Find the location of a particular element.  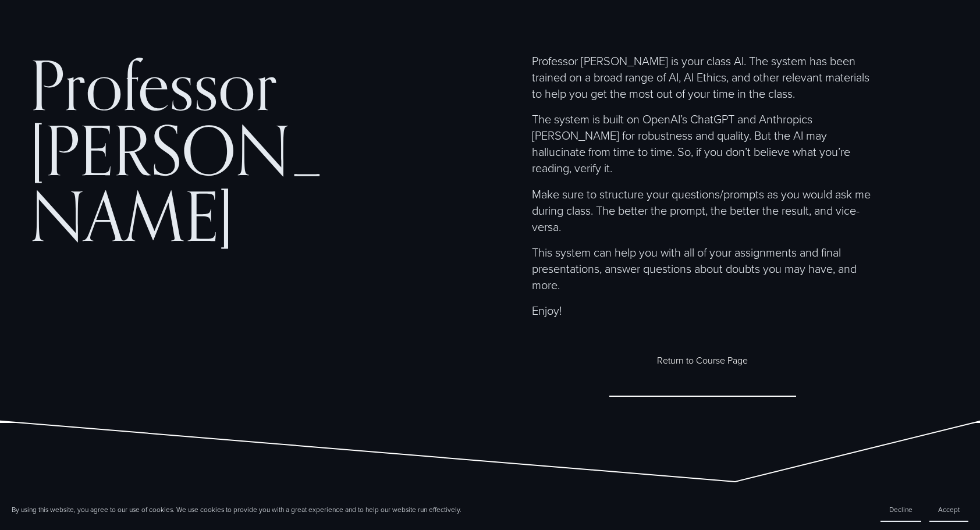

span: Accept is located at coordinates (949, 510).